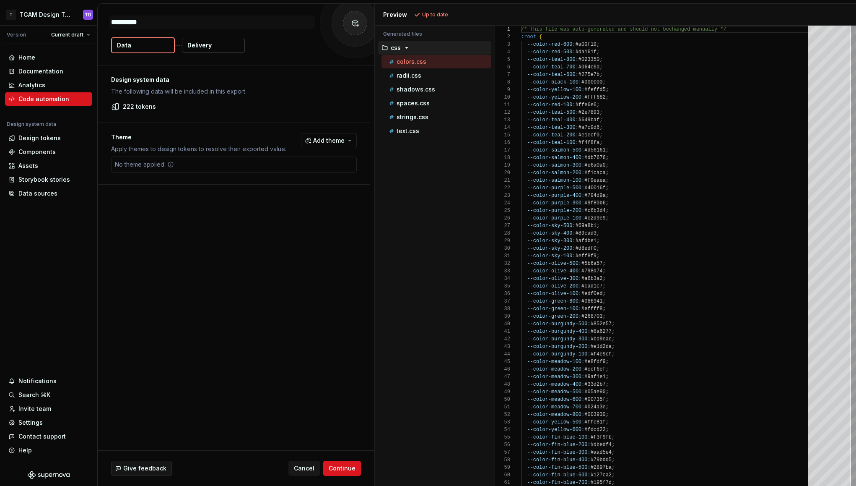 This screenshot has height=486, width=856. Describe the element at coordinates (25, 450) in the screenshot. I see `div: Help` at that location.